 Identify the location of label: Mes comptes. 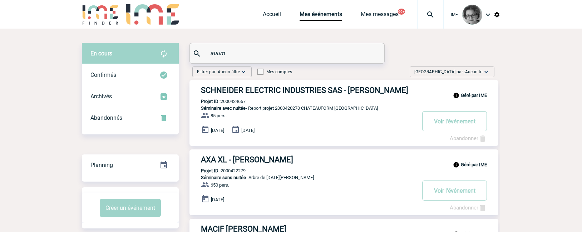
(274, 72).